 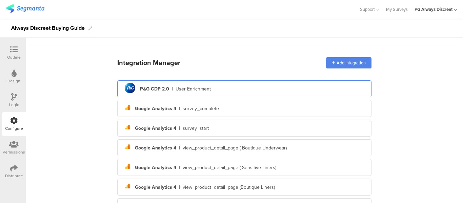 I want to click on div: Design, so click(x=14, y=81).